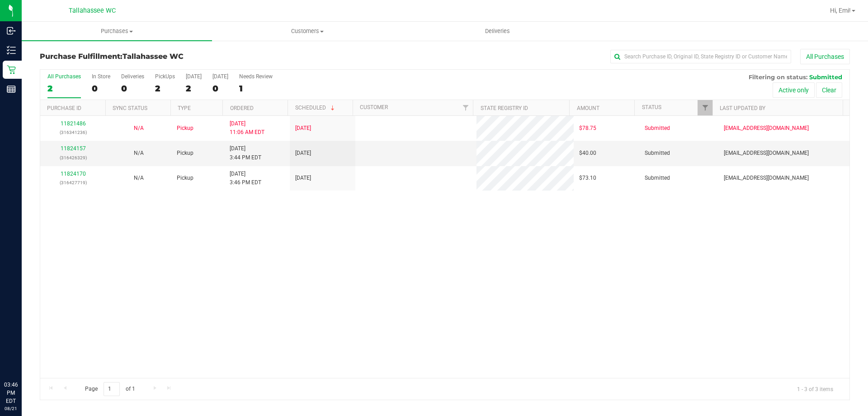  Describe the element at coordinates (165, 76) in the screenshot. I see `div: PickUps` at that location.